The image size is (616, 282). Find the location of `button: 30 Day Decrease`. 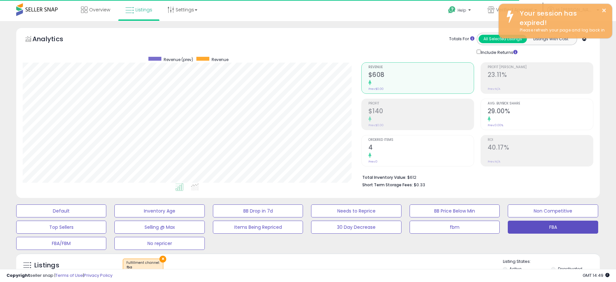

button: 30 Day Decrease is located at coordinates (356, 227).